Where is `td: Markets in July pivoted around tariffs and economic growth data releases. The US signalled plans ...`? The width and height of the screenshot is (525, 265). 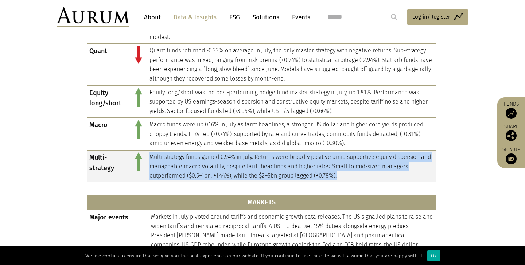
td: Markets in July pivoted around tariffs and economic growth data releases. The US signalled plans ... is located at coordinates (293, 236).